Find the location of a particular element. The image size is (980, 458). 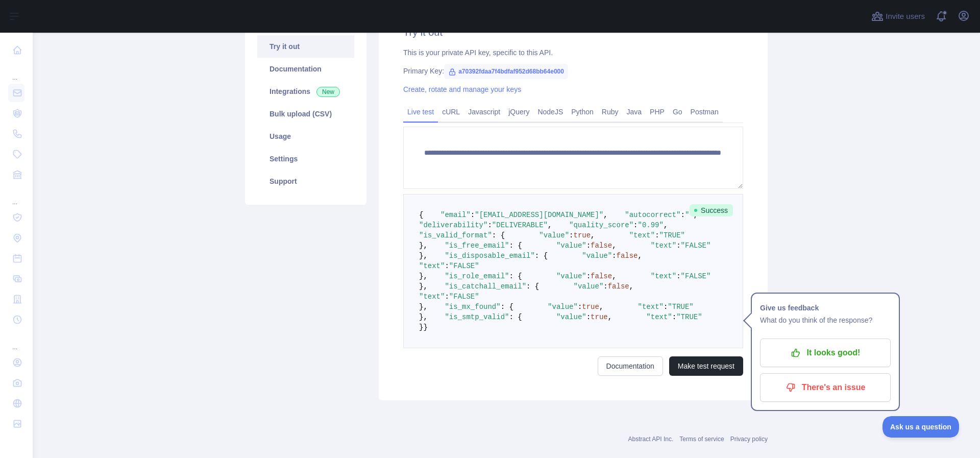

span: "is_valid_format" is located at coordinates (455, 236).